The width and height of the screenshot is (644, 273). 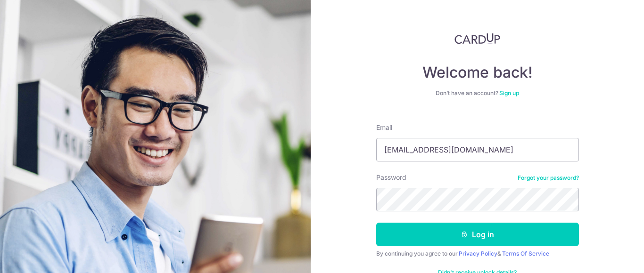 I want to click on div: Don’t have an account?, so click(x=477, y=93).